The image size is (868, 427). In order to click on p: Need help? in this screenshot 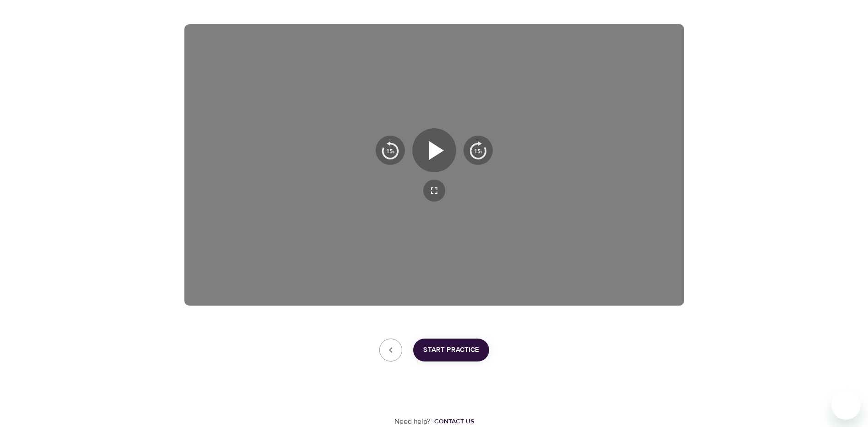, I will do `click(413, 422)`.